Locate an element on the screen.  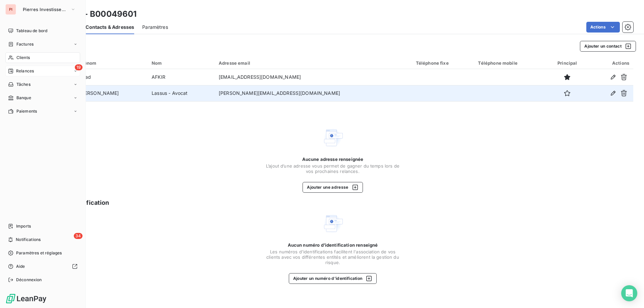
span: Aucun numéro d’identification renseigné is located at coordinates (333, 245).